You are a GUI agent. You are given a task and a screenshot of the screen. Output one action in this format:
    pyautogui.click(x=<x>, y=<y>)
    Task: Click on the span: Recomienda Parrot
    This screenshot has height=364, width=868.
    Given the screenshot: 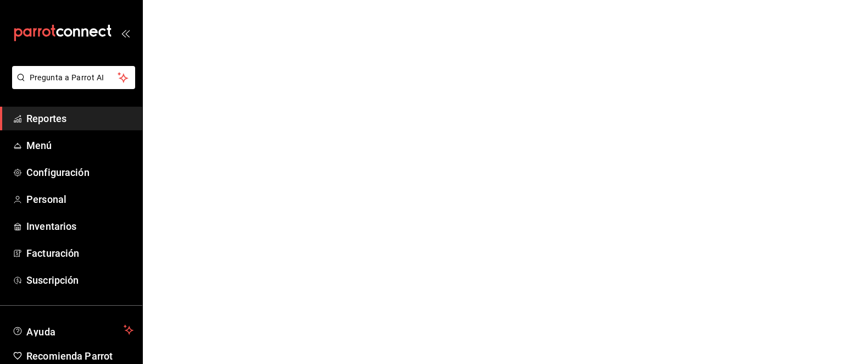 What is the action you would take?
    pyautogui.click(x=79, y=356)
    